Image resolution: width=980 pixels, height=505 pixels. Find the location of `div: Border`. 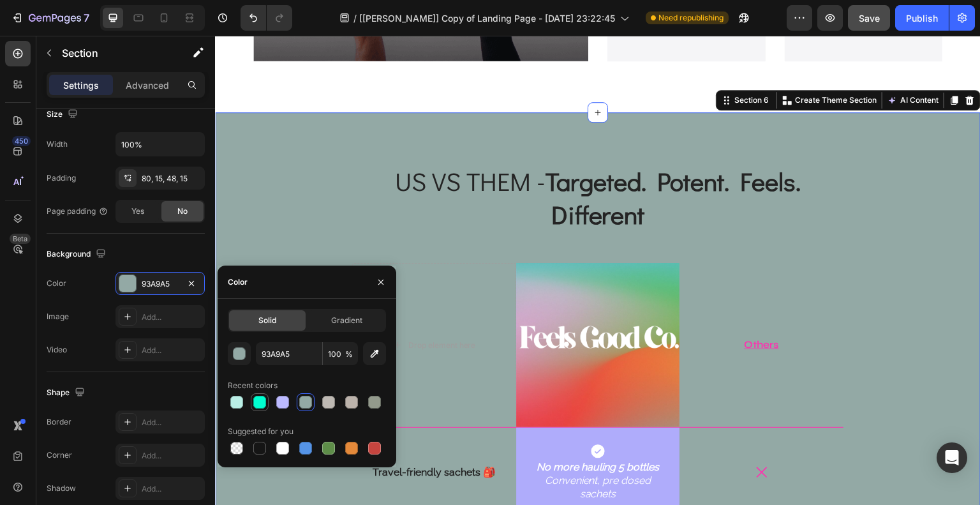

div: Border is located at coordinates (58, 422).